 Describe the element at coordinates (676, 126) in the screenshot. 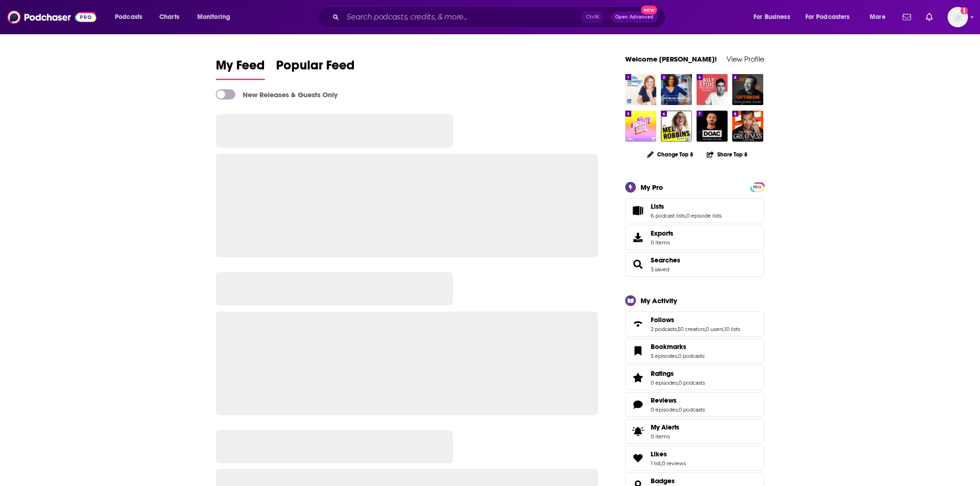

I see `img: The Mel Robbins Podcast` at that location.